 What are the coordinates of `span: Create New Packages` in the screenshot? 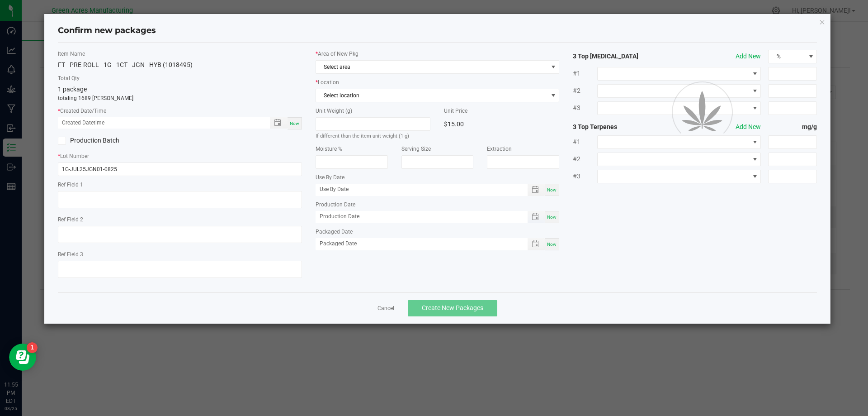 It's located at (452, 307).